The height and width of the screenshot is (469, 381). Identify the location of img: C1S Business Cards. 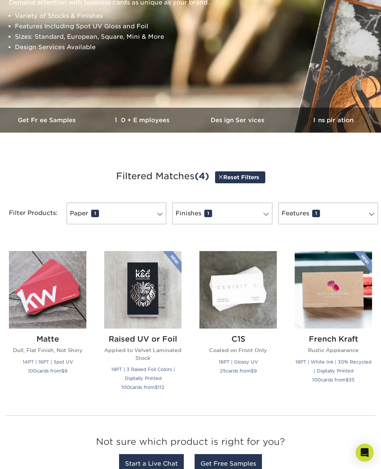
(238, 290).